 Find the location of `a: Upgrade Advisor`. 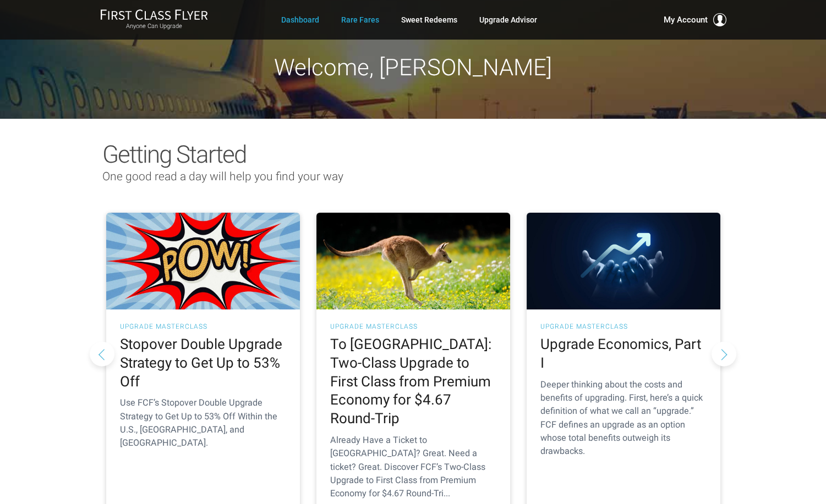

a: Upgrade Advisor is located at coordinates (508, 19).